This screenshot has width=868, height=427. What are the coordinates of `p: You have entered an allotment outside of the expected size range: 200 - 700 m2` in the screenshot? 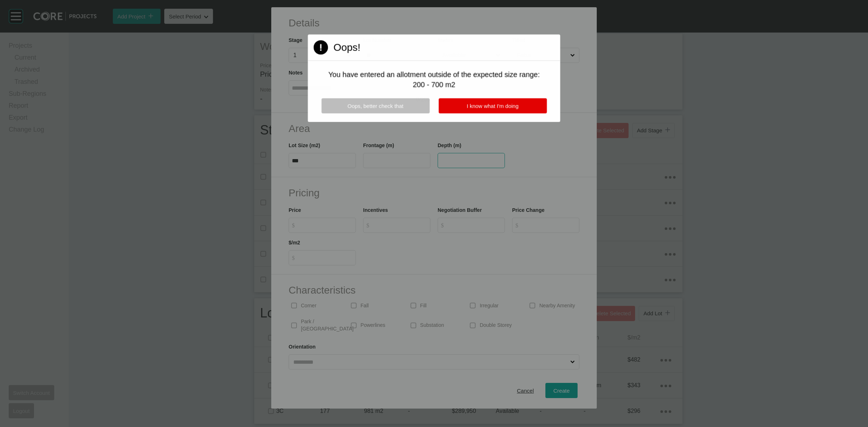 It's located at (434, 80).